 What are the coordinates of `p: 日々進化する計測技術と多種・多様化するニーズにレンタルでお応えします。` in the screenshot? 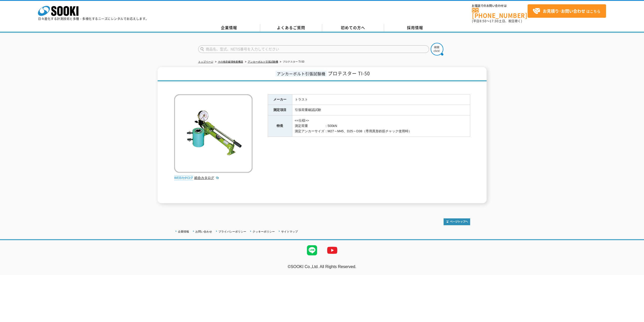 It's located at (93, 19).